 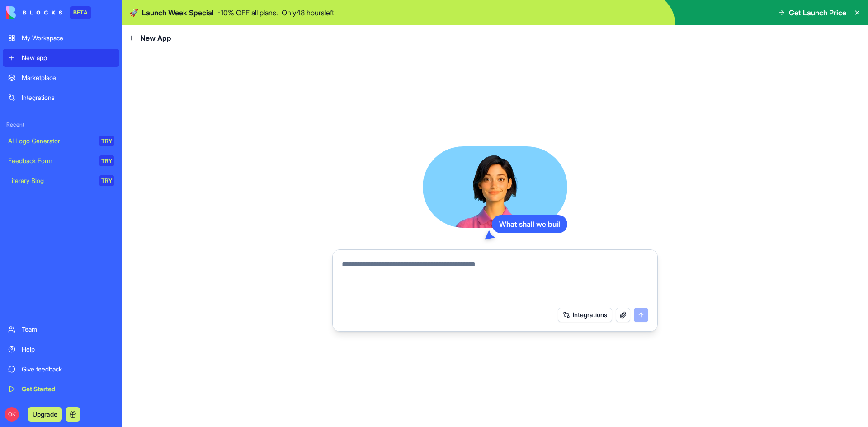 I want to click on div: Feedback Form, so click(x=51, y=161).